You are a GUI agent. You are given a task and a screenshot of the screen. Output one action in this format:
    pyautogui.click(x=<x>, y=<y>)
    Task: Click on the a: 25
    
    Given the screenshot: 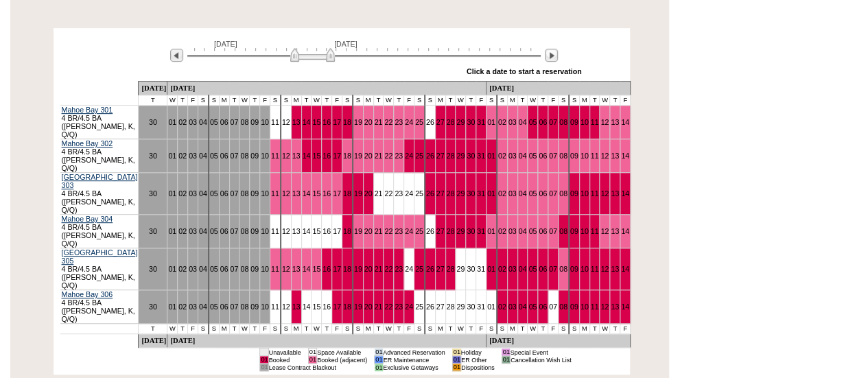 What is the action you would take?
    pyautogui.click(x=419, y=269)
    